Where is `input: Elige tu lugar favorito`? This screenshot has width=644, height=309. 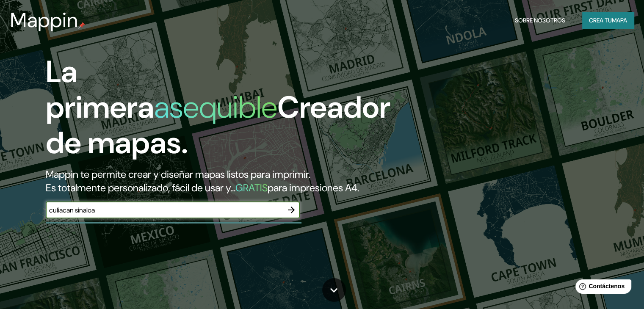
input: Elige tu lugar favorito is located at coordinates (164, 210).